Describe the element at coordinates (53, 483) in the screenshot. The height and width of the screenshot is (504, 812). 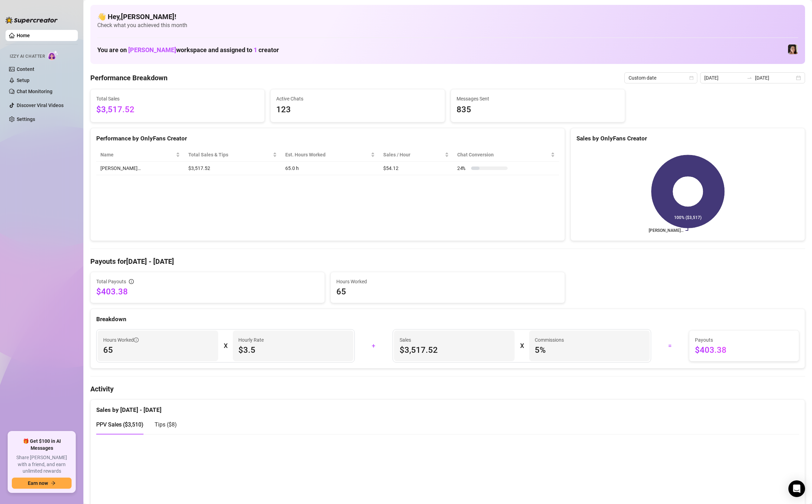
I see `span: arrow-right` at that location.